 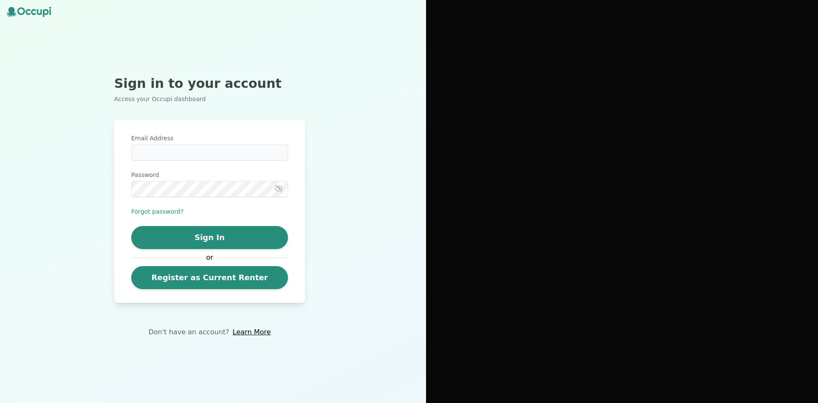 What do you see at coordinates (210, 99) in the screenshot?
I see `p: Access your Occupi dashboard` at bounding box center [210, 99].